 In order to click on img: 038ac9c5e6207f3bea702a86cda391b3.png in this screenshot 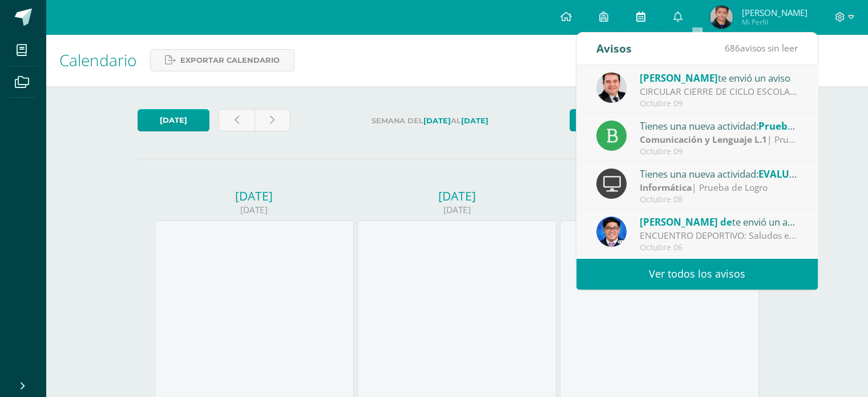, I will do `click(611, 231)`.